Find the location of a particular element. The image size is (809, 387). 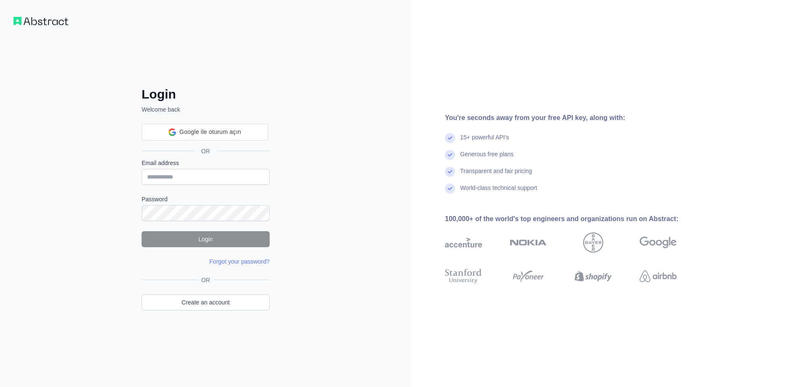

a: Forgot your password? is located at coordinates (239, 262).